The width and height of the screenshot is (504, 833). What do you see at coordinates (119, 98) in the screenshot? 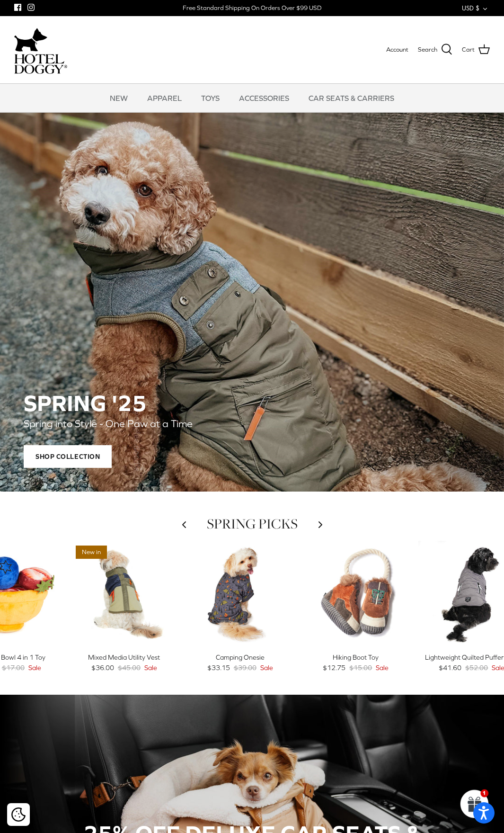
I see `a: NEW` at bounding box center [119, 98].